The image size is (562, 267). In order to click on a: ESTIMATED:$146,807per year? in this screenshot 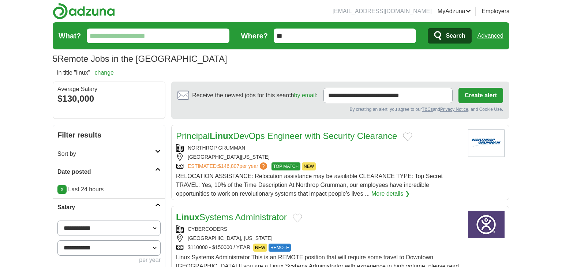, I will do `click(228, 166)`.